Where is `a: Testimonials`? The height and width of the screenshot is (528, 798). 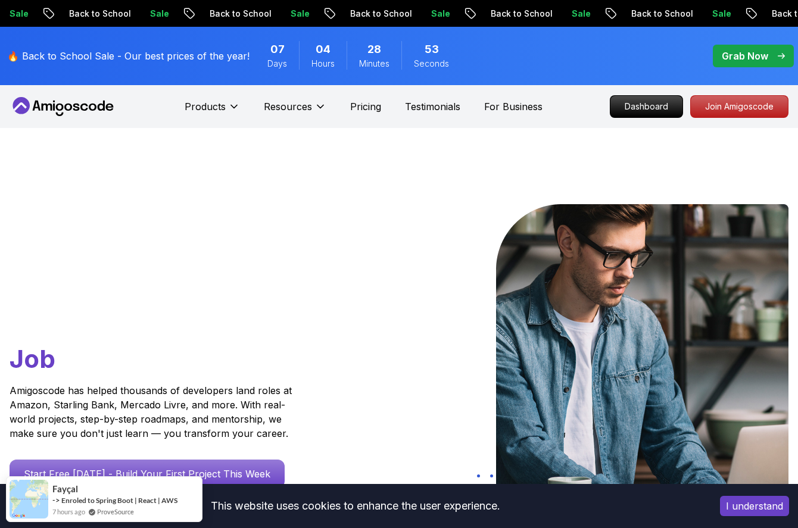
a: Testimonials is located at coordinates (432, 107).